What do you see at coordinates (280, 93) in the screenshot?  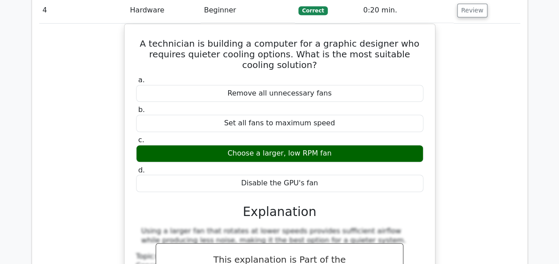 I see `div: Remove all unnecessary fans` at bounding box center [280, 93].